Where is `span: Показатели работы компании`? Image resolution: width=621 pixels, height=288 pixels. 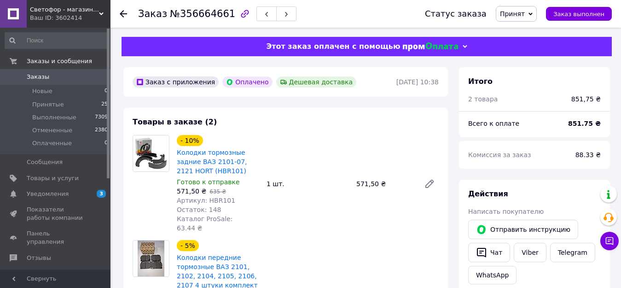 span: Показатели работы компании is located at coordinates (56, 214).